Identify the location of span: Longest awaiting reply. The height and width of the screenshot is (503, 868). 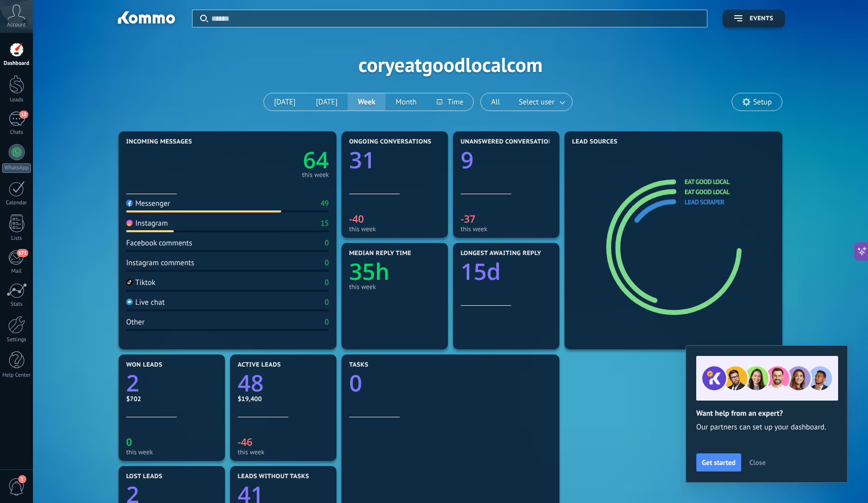
(501, 254).